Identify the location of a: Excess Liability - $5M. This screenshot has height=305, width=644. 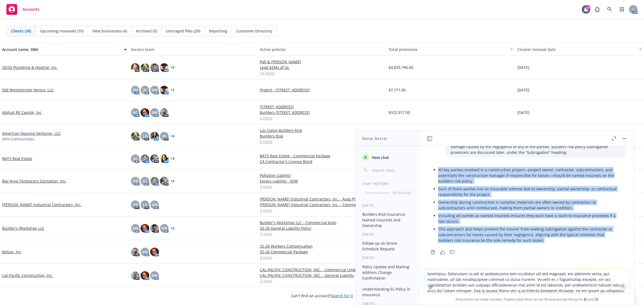
(322, 181).